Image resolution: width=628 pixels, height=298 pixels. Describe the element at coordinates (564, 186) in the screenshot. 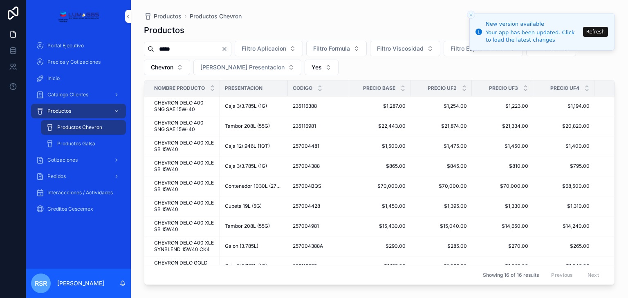

I see `a: $68,500.00` at that location.